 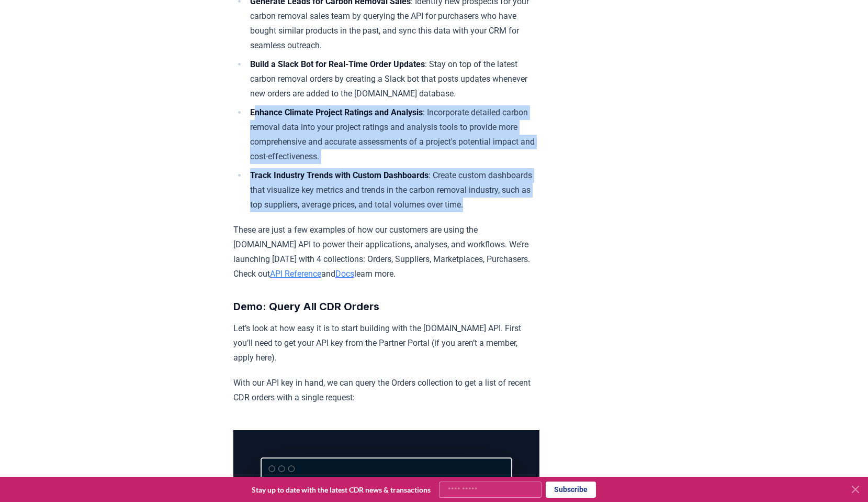 I want to click on strong: Build a Slack Bot for Real-Time Order Updates, so click(x=338, y=64).